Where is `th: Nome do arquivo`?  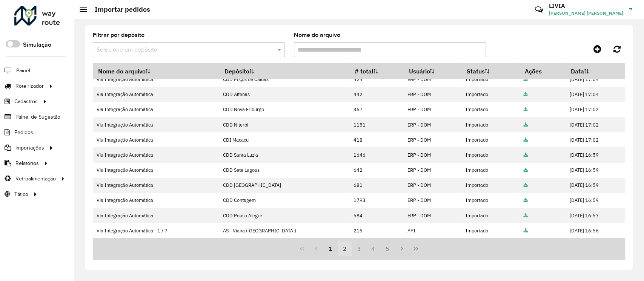
th: Nome do arquivo is located at coordinates (156, 71).